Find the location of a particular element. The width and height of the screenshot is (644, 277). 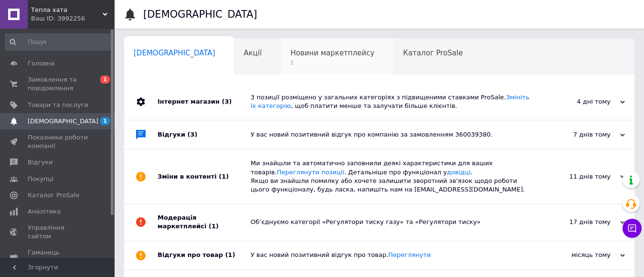

div: Відгуки is located at coordinates (204, 135).